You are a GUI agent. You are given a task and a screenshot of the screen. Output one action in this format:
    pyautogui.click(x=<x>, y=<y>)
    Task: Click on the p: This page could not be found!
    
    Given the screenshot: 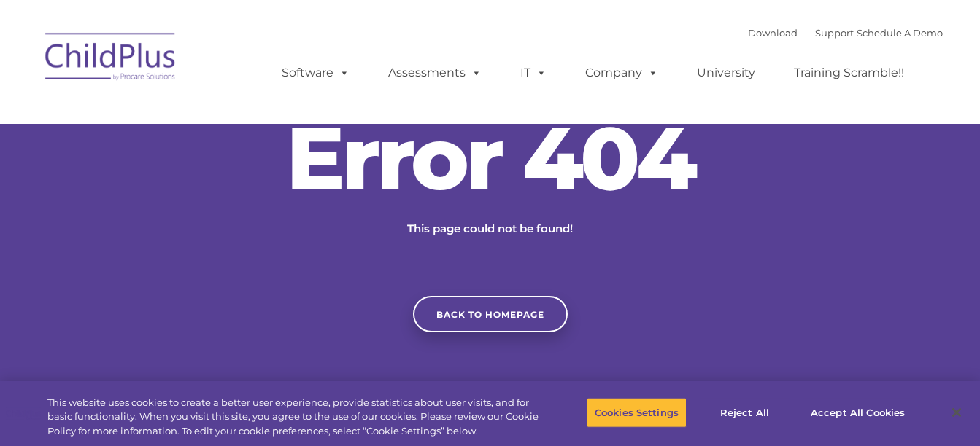 What is the action you would take?
    pyautogui.click(x=490, y=228)
    